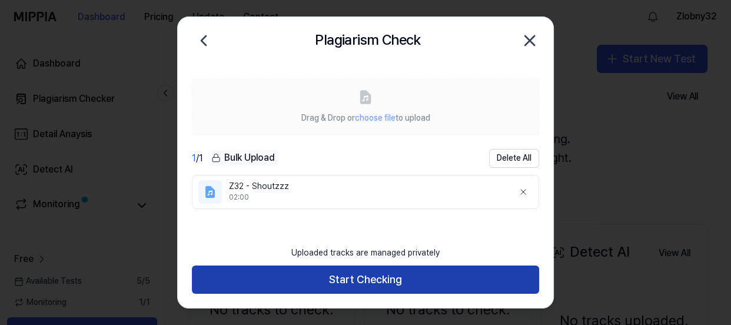 The width and height of the screenshot is (731, 325). I want to click on button: Delete All, so click(514, 158).